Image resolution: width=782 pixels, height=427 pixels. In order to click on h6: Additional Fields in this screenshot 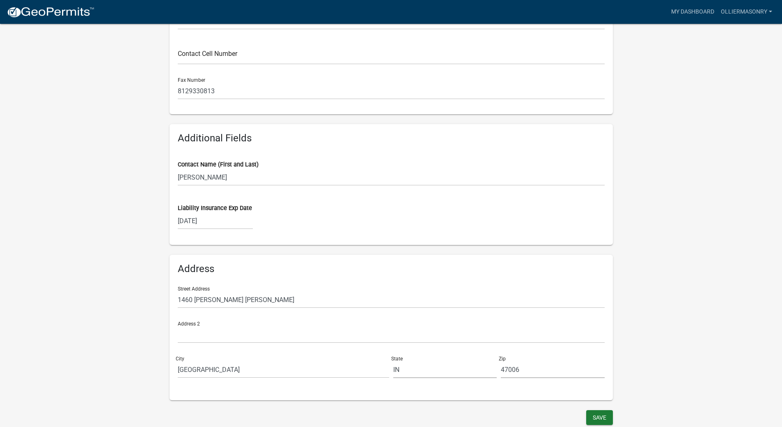, I will do `click(391, 138)`.